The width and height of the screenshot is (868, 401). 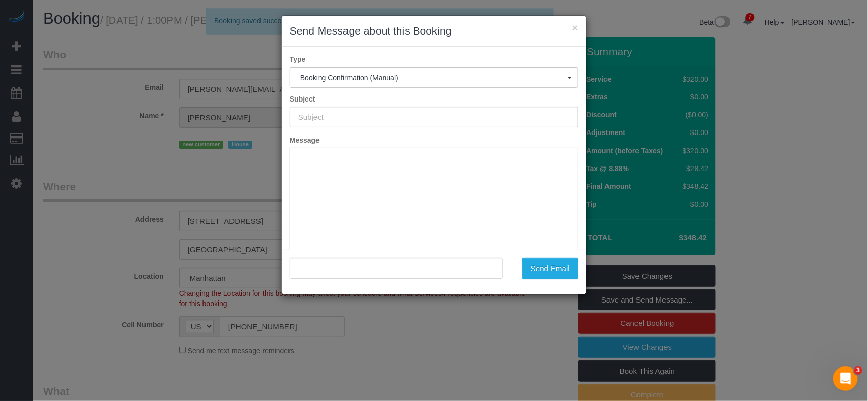 I want to click on label: Type, so click(x=434, y=59).